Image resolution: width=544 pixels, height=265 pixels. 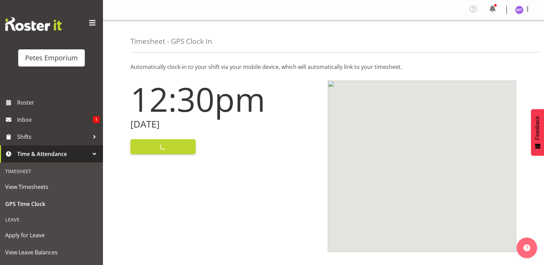 I want to click on span: 1, so click(x=96, y=120).